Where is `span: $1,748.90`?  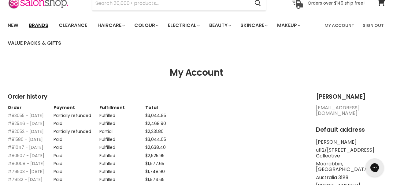
span: $1,748.90 is located at coordinates (155, 171).